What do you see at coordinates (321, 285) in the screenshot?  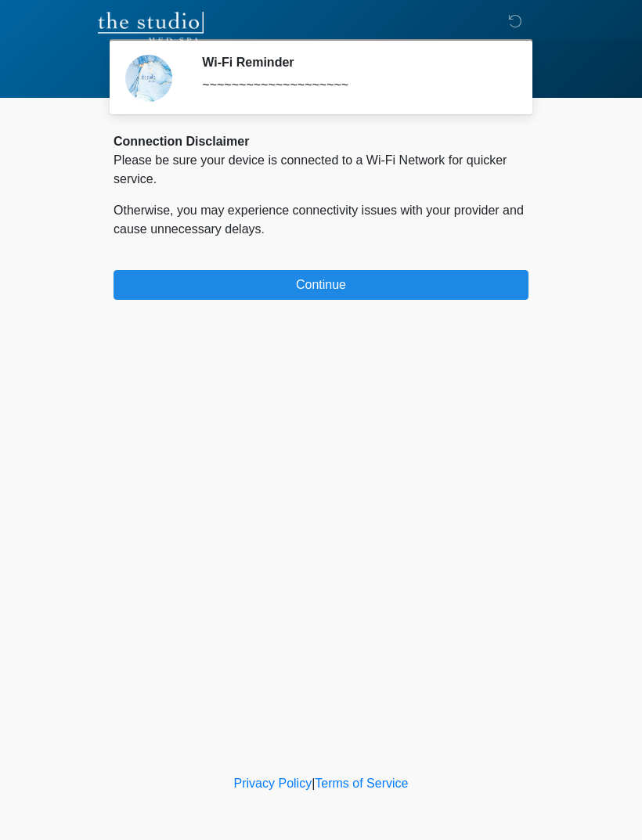 I see `button: Continue` at bounding box center [321, 285].